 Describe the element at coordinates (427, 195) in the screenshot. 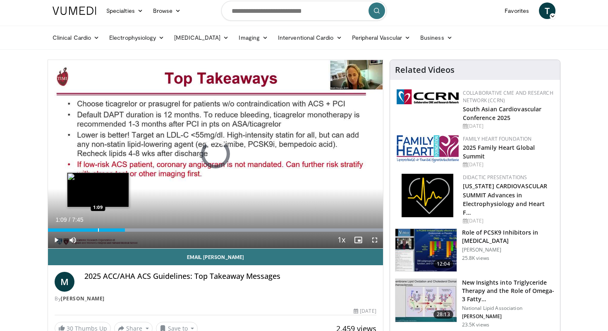

I see `img: 1860aa7a-ba06-47e3-81a4-3dc728c2b4cf.png.150x105_q85_autocrop_double_scale_upscale_version-0.2.png` at that location.